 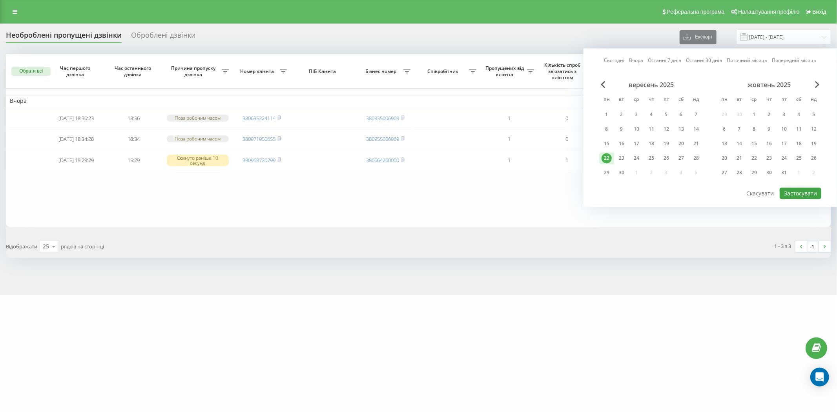 I want to click on span: Співробітник, so click(x=444, y=71).